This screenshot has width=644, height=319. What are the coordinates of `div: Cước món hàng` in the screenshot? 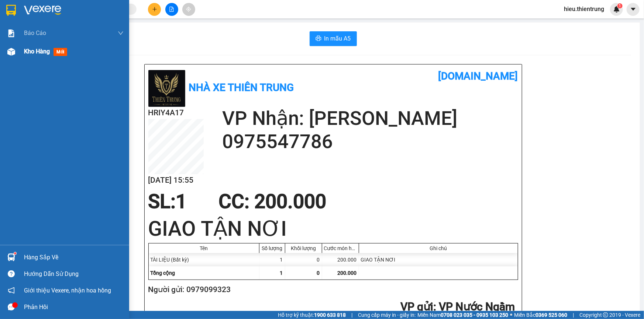 It's located at (340, 248).